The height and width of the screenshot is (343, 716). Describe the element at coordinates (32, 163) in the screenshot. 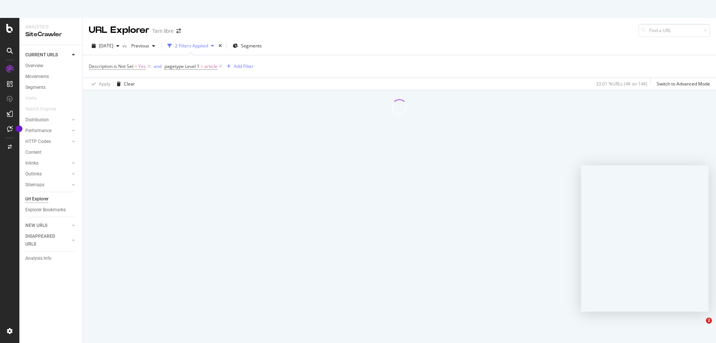

I see `div: Inlinks` at that location.